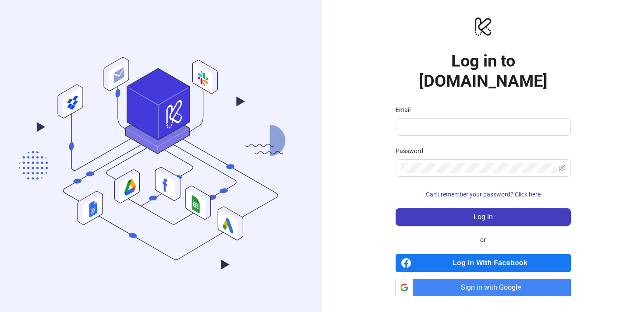 The height and width of the screenshot is (312, 644). I want to click on button: Can't remember your password? Click here, so click(483, 194).